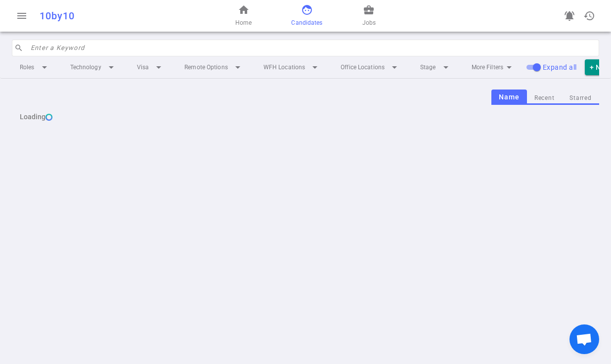 The width and height of the screenshot is (611, 364). I want to click on span: Candidates, so click(306, 23).